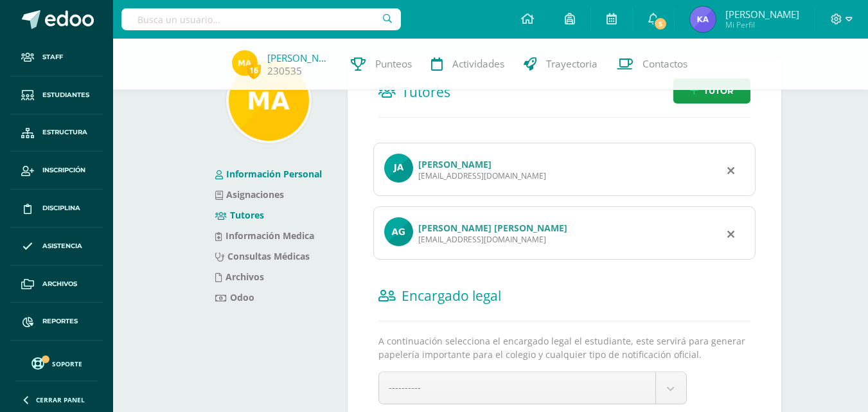 The height and width of the screenshot is (412, 868). Describe the element at coordinates (719, 91) in the screenshot. I see `span: Tutor` at that location.